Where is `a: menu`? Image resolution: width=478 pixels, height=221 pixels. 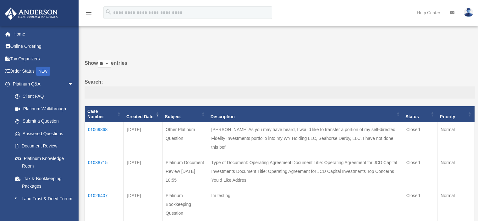 a: menu is located at coordinates (89, 14).